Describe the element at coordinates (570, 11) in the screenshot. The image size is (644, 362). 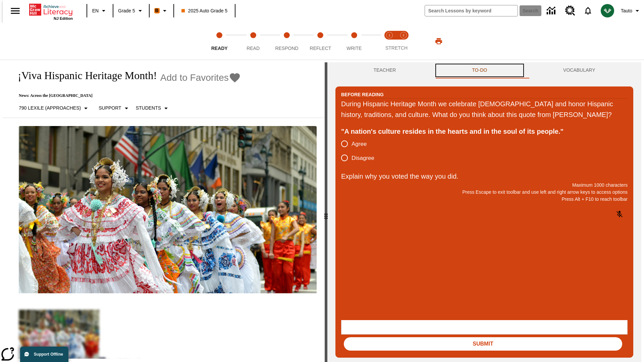
I see `a: Resource Center, Will open in new tab` at that location.